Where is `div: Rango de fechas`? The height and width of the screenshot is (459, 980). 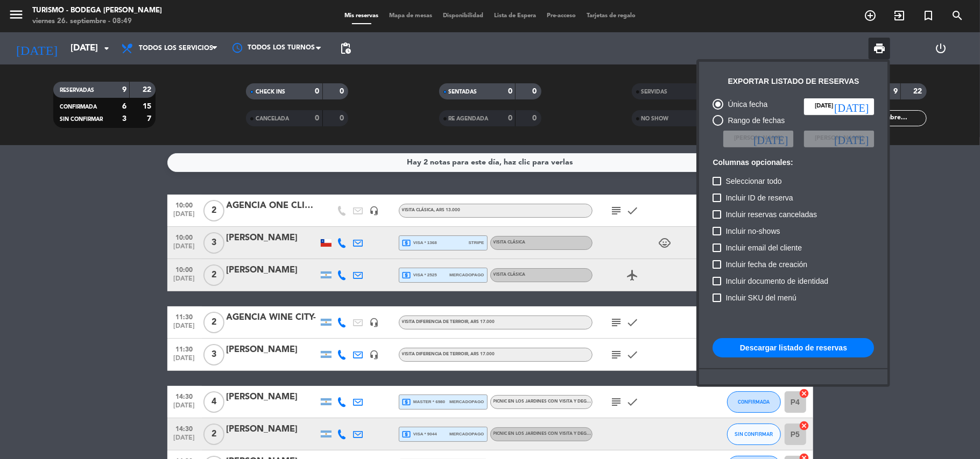
div: Rango de fechas is located at coordinates (754, 120).